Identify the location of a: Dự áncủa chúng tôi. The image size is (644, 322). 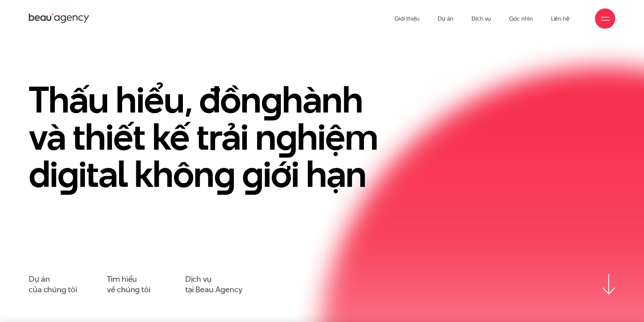
(53, 285).